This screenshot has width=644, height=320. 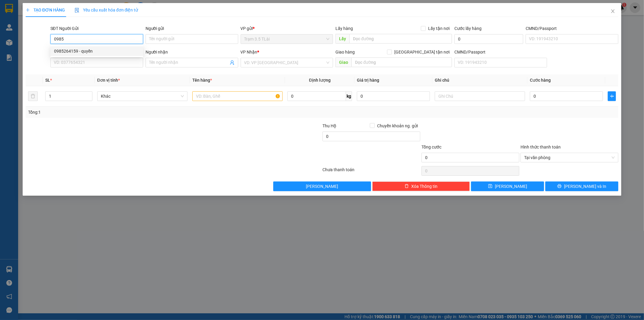 What do you see at coordinates (393, 96) in the screenshot?
I see `input: 0` at bounding box center [393, 96].